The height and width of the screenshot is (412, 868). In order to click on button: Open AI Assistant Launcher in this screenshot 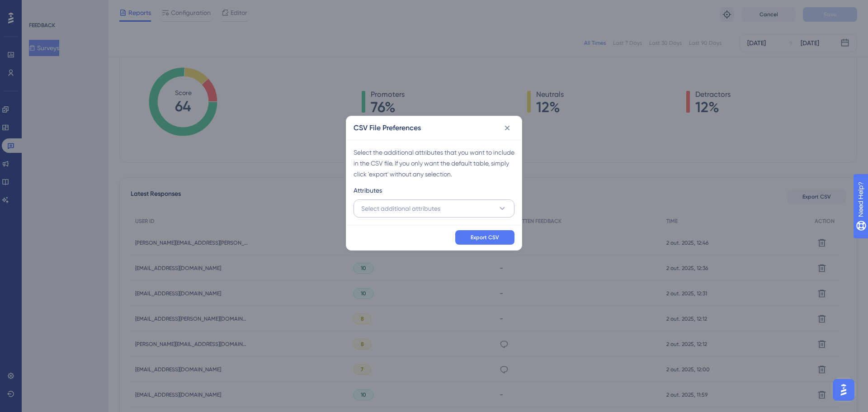, I will do `click(14, 14)`.